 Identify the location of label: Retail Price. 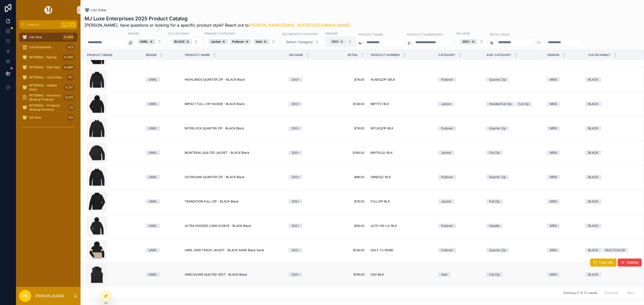
(500, 34).